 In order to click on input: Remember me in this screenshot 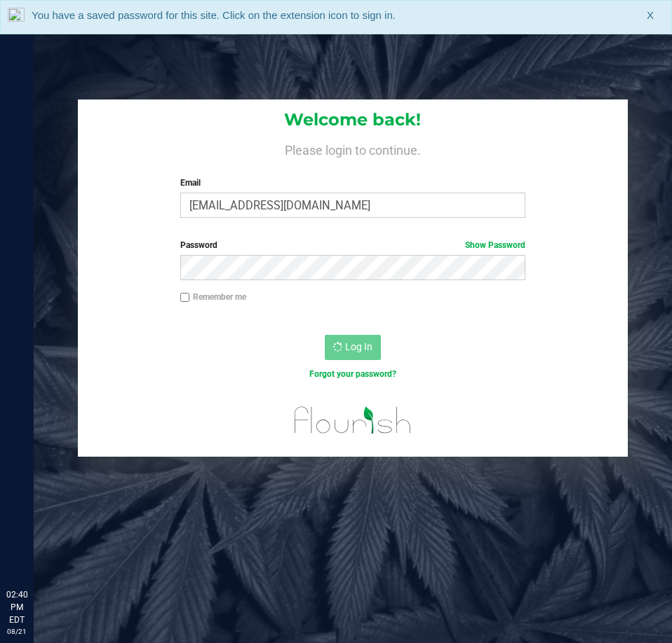, I will do `click(185, 298)`.